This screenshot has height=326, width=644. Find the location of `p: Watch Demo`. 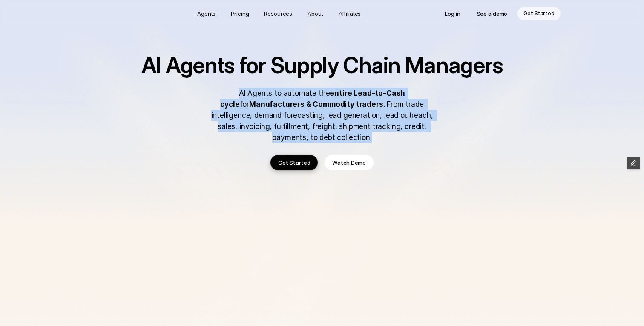

p: Watch Demo is located at coordinates (349, 162).